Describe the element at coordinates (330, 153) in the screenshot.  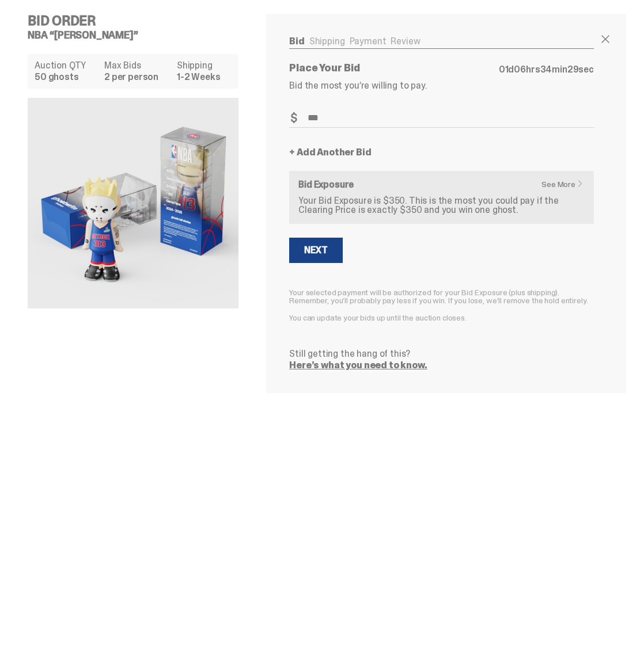
I see `a: + Add Another Bid` at that location.